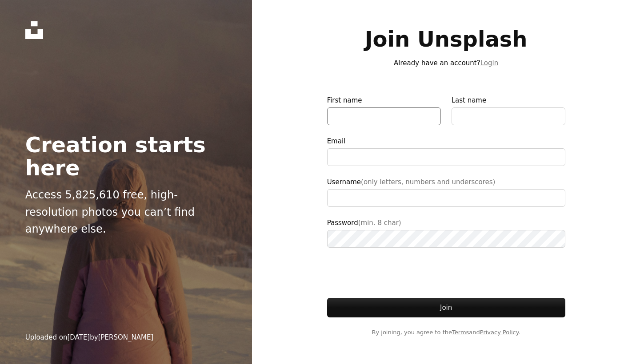 The image size is (640, 364). I want to click on button: Join, so click(446, 308).